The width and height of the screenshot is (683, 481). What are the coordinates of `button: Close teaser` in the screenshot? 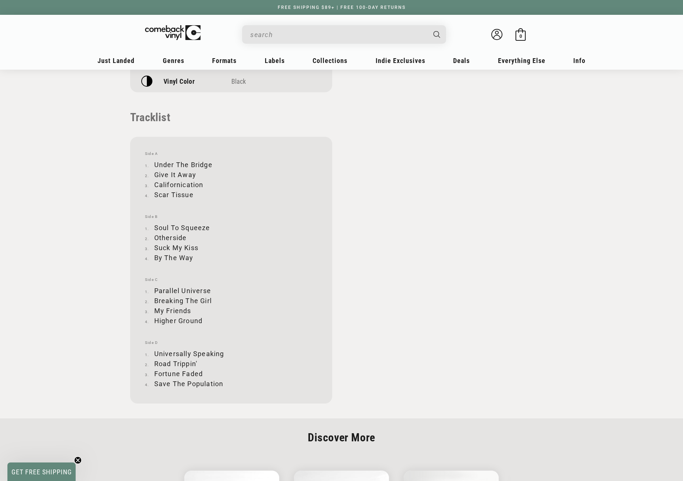 It's located at (78, 461).